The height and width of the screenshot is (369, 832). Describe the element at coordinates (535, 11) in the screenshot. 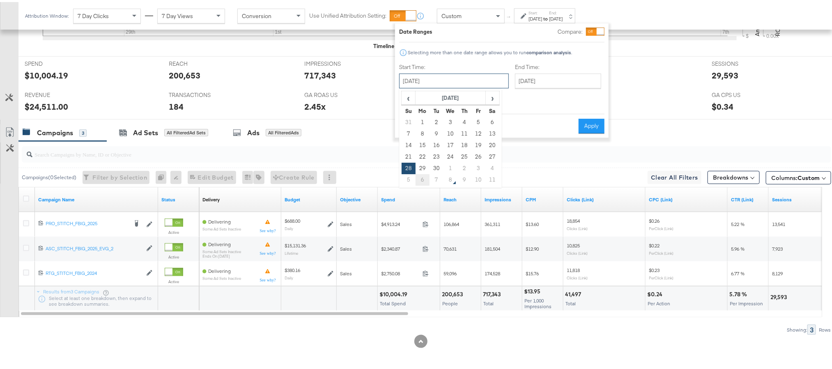

I see `label: Start:` at that location.